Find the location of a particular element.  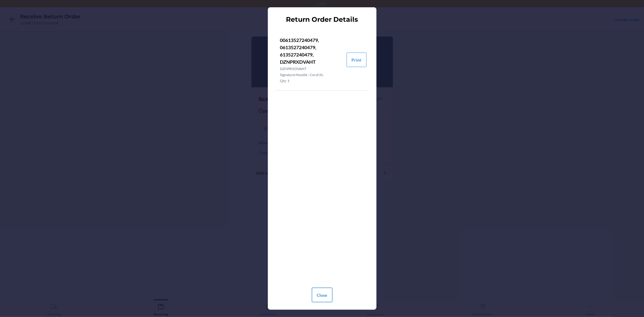

button: Print is located at coordinates (357, 60).